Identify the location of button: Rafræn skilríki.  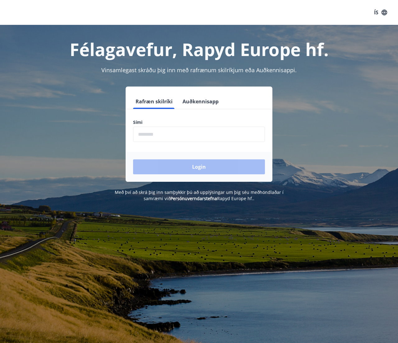
(154, 101).